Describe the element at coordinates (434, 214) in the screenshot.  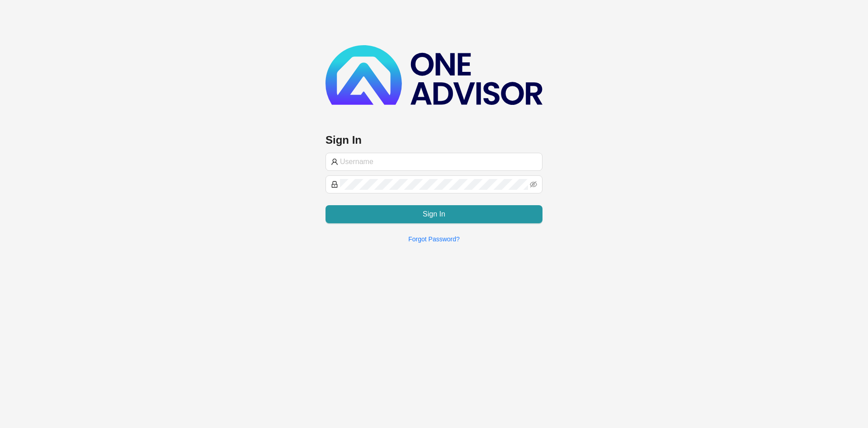
I see `span: Sign In` at that location.